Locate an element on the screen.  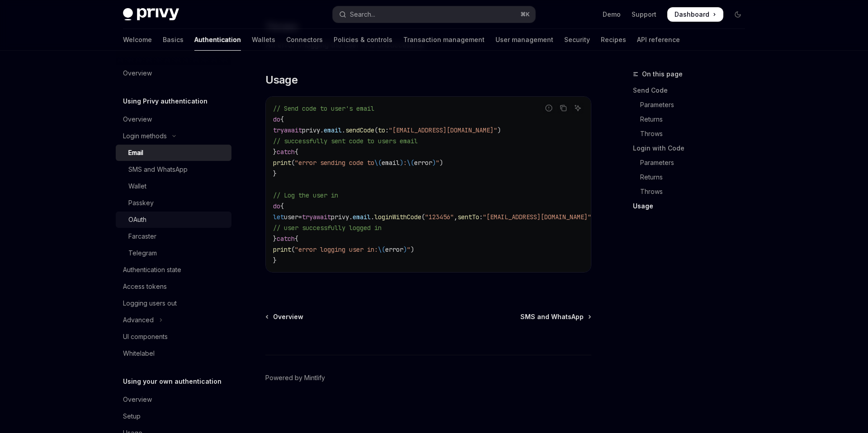
a: Telegram is located at coordinates (174, 253).